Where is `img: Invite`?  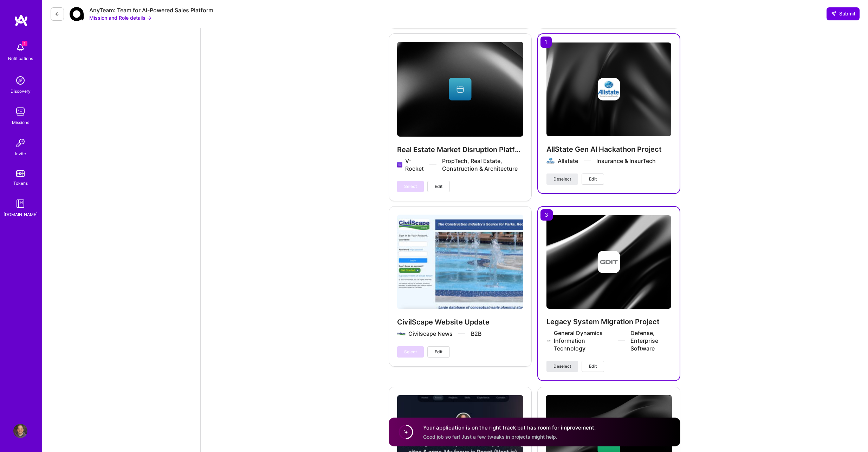 img: Invite is located at coordinates (20, 143).